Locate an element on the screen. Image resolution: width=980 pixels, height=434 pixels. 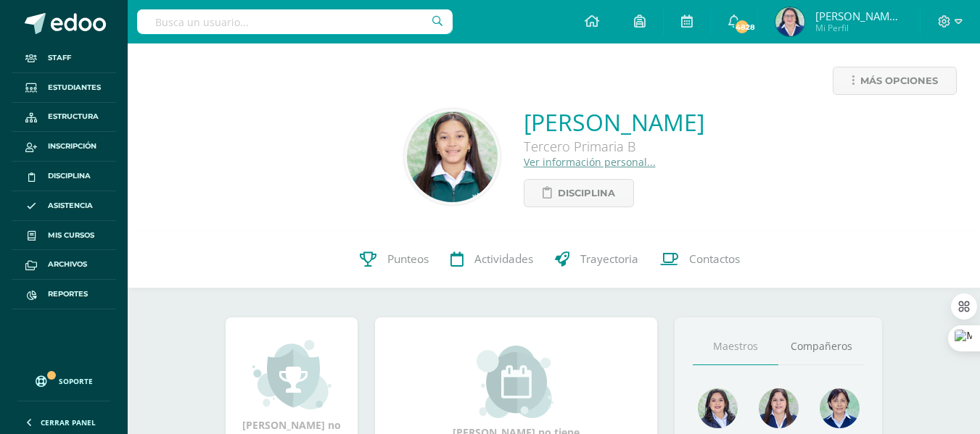
a: Maestros is located at coordinates (736, 346).